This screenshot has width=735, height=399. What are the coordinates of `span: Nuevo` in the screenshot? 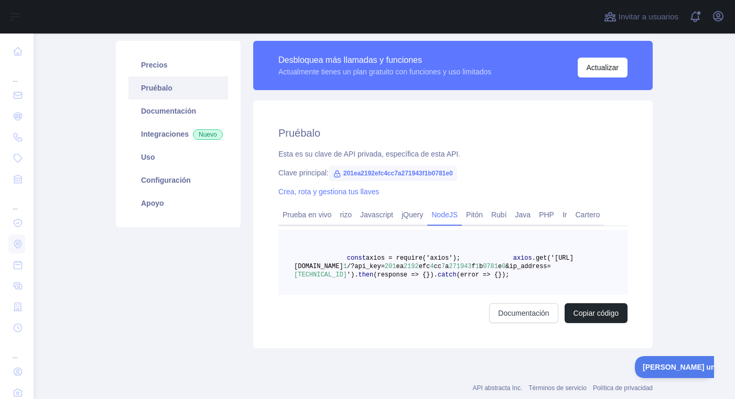 It's located at (207, 135).